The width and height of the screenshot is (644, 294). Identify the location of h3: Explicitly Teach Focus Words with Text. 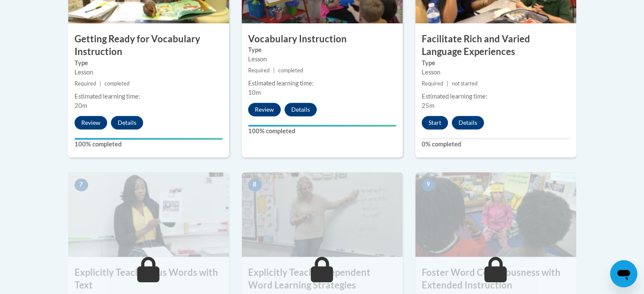
(148, 280).